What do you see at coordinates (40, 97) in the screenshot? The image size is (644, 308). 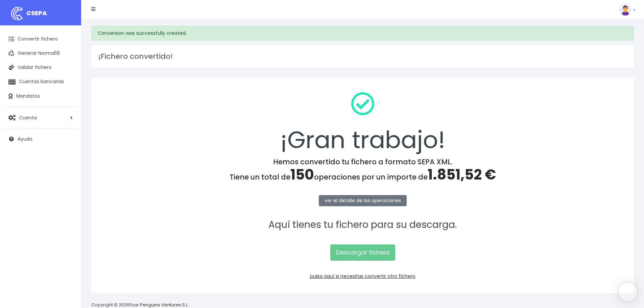 I see `a: Mandatos` at bounding box center [40, 97].